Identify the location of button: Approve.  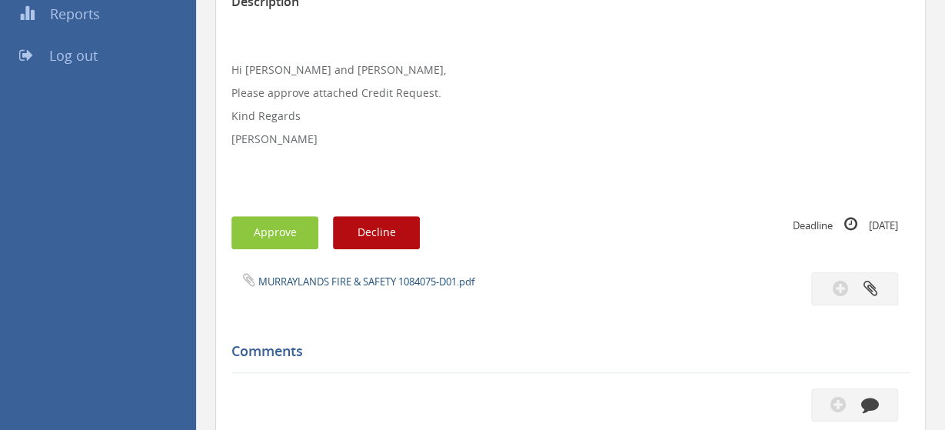
(274, 232).